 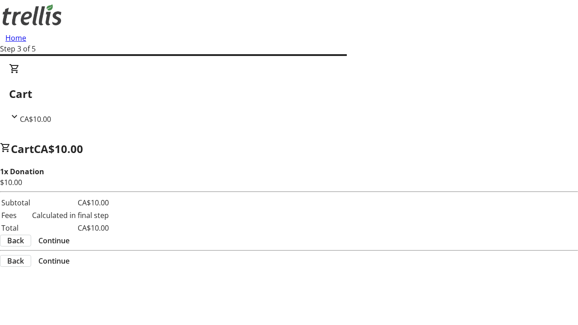 I want to click on div: CartCA$10.00, so click(x=289, y=94).